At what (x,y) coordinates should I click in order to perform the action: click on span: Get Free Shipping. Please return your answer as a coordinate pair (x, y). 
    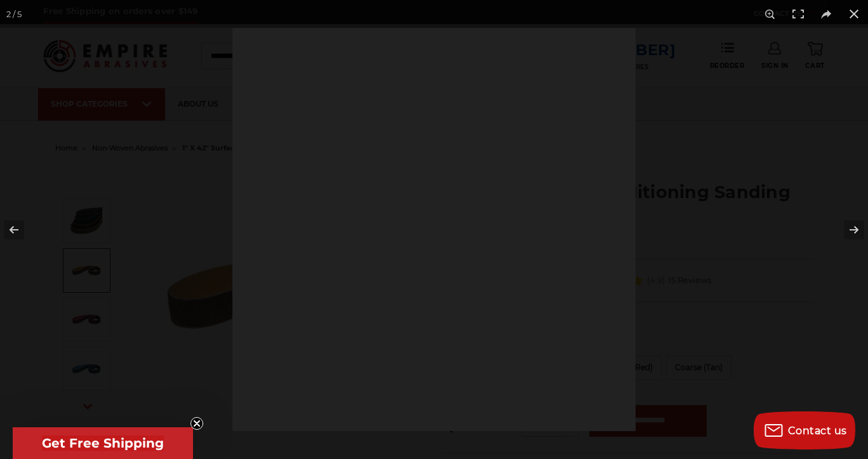
    Looking at the image, I should click on (103, 443).